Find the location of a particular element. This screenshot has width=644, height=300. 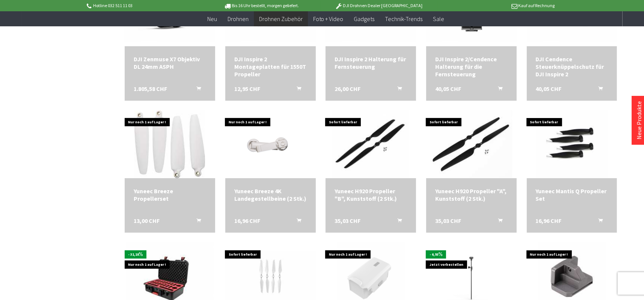

img: Yuneec H920 Propeller "A", Kunststoff (2 Stk.) is located at coordinates (471, 144).